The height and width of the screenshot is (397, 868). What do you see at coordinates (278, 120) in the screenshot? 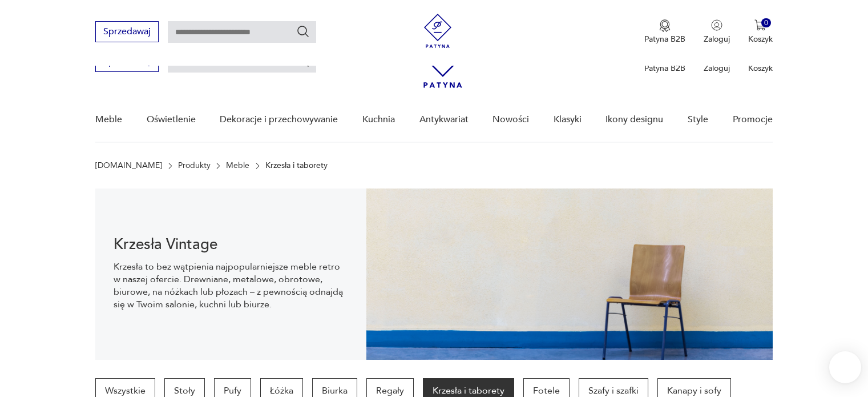
I see `a: Dekoracje i przechowywanie` at bounding box center [278, 120].